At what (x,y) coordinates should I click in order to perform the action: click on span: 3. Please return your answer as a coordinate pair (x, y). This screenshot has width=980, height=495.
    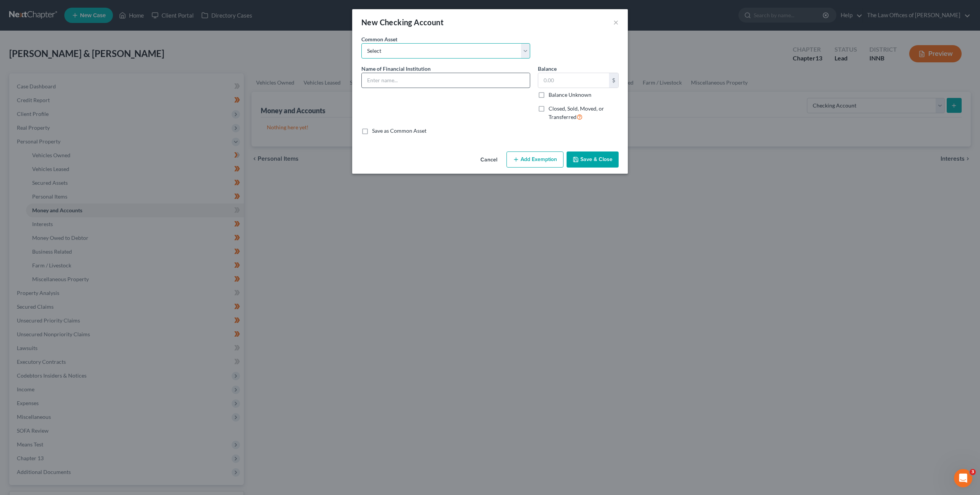
    Looking at the image, I should click on (973, 472).